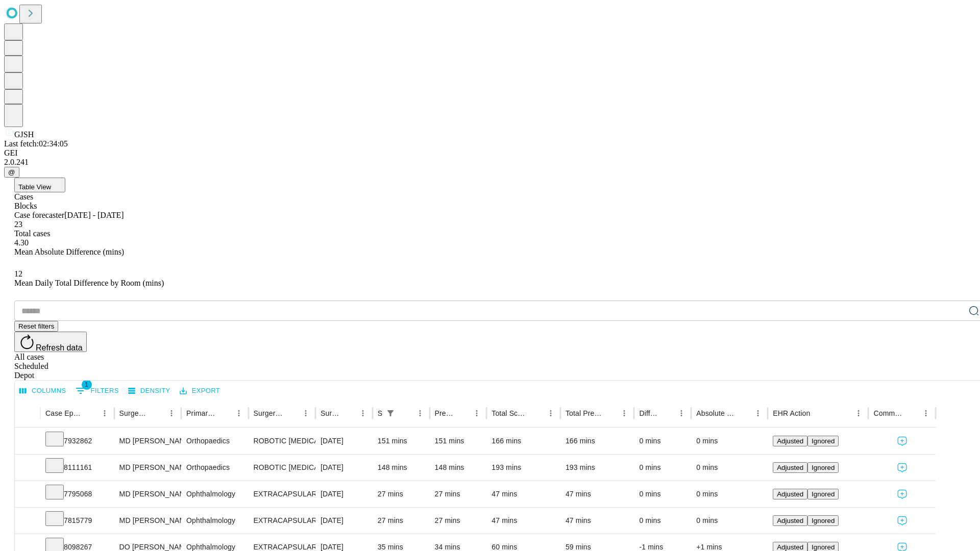  What do you see at coordinates (134, 413) in the screenshot?
I see `div: Surgeon Name` at bounding box center [134, 413].